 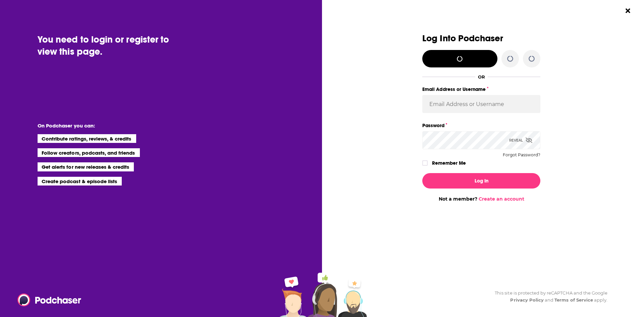 I want to click on button: Forgot Password?, so click(x=521, y=155).